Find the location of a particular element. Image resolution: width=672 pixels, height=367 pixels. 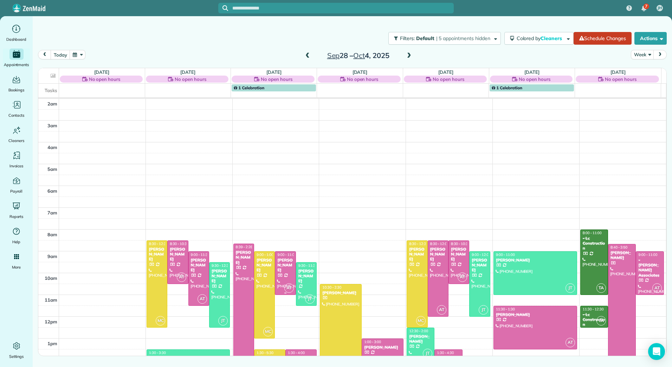

span: 9:30 - 12:30 is located at coordinates (221, 265).